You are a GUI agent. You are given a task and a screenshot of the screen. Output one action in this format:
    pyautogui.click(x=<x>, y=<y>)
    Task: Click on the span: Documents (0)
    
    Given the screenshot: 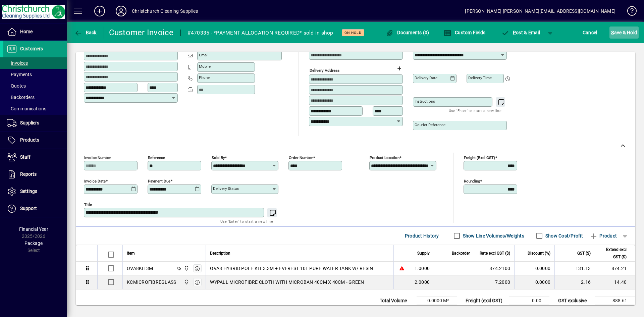 What is the action you would take?
    pyautogui.click(x=408, y=32)
    